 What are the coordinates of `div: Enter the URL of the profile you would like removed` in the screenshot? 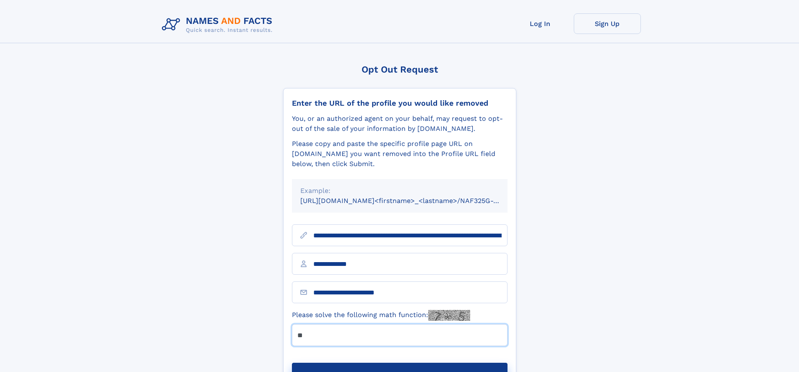 It's located at (400, 103).